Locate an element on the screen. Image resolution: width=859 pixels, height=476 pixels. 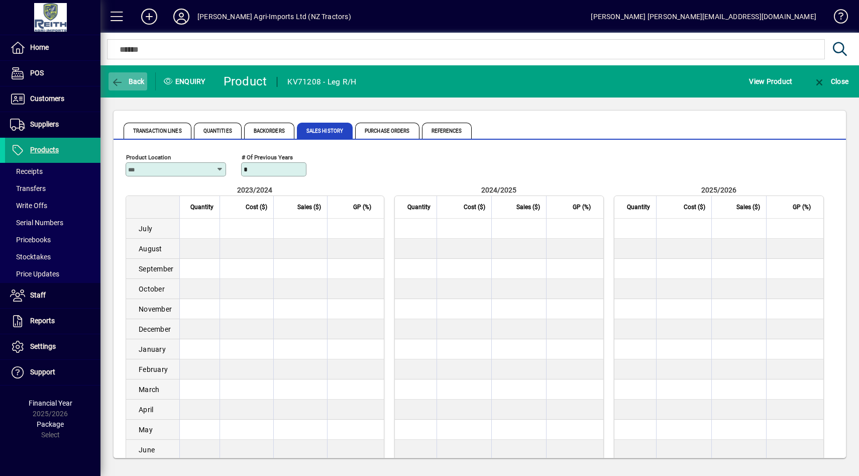
td: July is located at coordinates (153, 229).